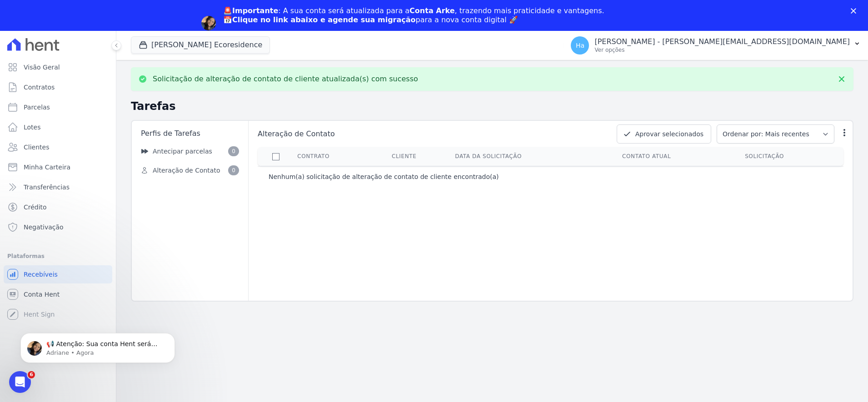  What do you see at coordinates (384, 177) in the screenshot?
I see `p: Nenhum(a) solicitação de alteração de contato de cliente encontrado(a)` at bounding box center [384, 177].